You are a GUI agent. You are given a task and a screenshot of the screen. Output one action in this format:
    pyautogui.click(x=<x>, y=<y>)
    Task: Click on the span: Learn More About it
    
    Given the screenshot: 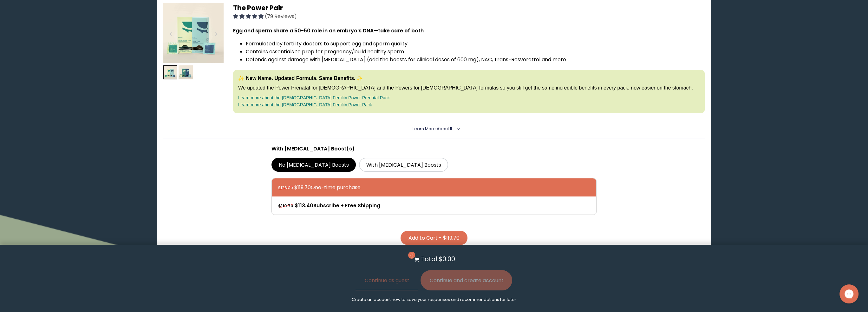 What is the action you would take?
    pyautogui.click(x=432, y=129)
    